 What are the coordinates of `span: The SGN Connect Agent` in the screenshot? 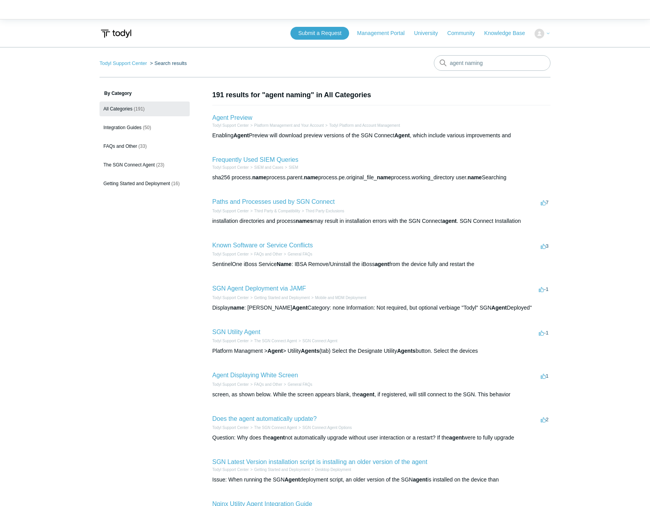 It's located at (129, 165).